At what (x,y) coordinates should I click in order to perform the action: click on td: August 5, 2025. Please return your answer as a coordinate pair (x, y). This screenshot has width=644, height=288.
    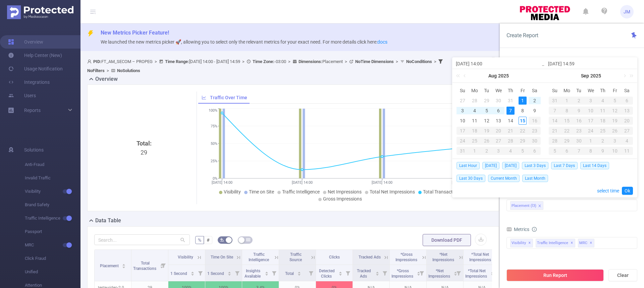
    Looking at the image, I should click on (487, 111).